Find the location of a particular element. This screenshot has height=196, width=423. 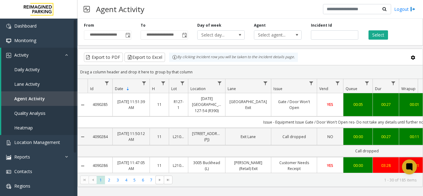

span: Page 2 is located at coordinates (109, 180).